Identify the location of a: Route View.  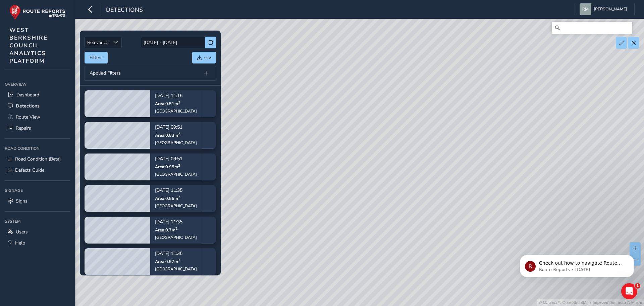
(37, 117).